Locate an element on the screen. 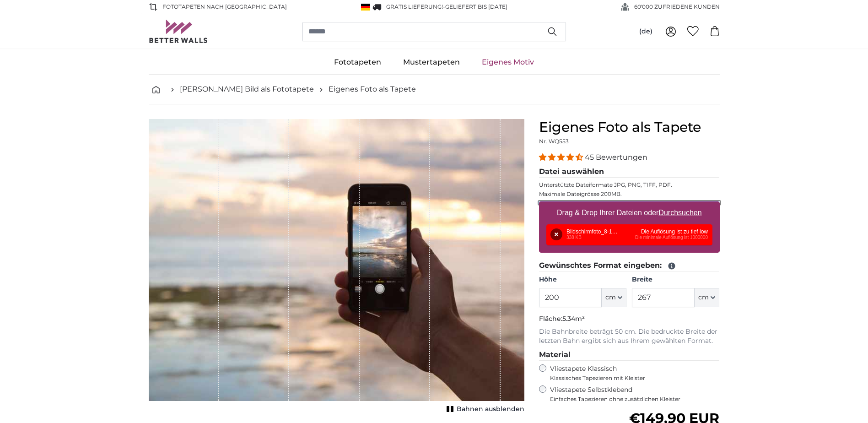 Image resolution: width=868 pixels, height=423 pixels. label: Vliestapete Klassisch is located at coordinates (631, 373).